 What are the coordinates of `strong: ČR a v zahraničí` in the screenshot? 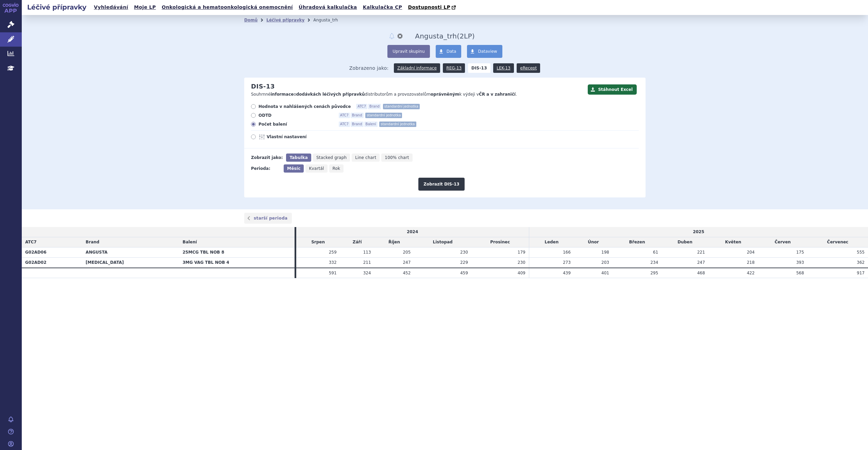 It's located at (498, 94).